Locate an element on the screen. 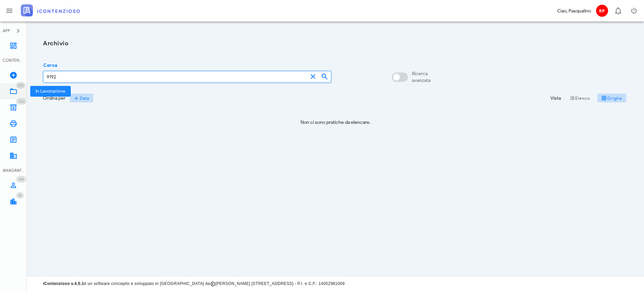 The image size is (644, 291). div: Vista is located at coordinates (555, 98).